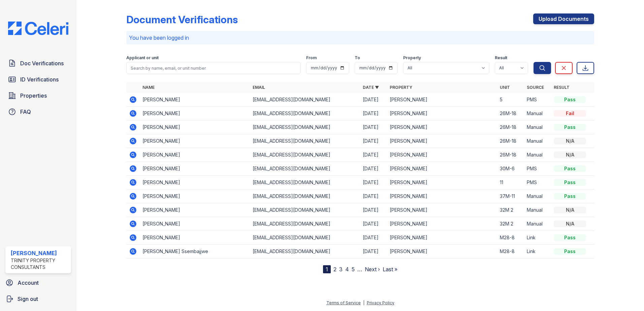  I want to click on div: Document Verifications, so click(182, 20).